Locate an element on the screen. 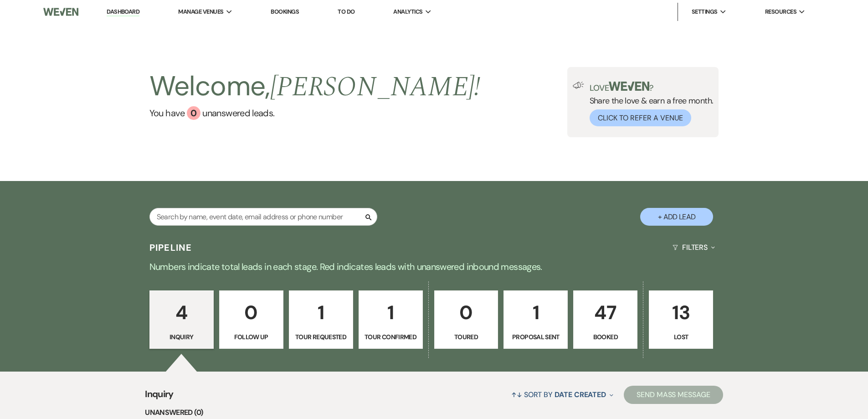 This screenshot has width=868, height=419. a: 47Booked is located at coordinates (605, 320).